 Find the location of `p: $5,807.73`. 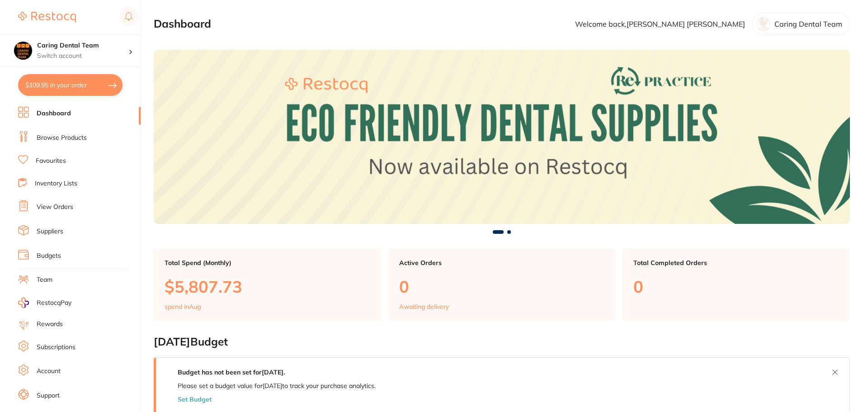

p: $5,807.73 is located at coordinates (267, 286).